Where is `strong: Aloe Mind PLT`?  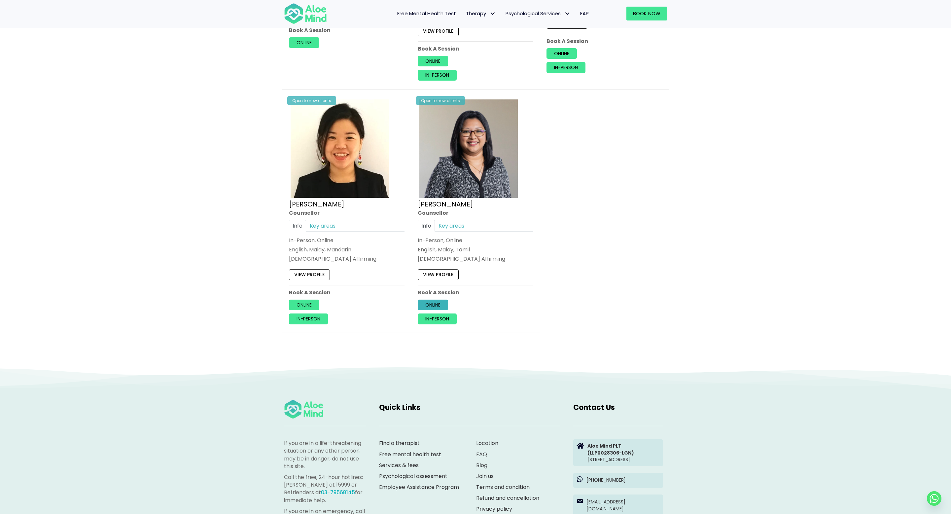 strong: Aloe Mind PLT is located at coordinates (604, 446).